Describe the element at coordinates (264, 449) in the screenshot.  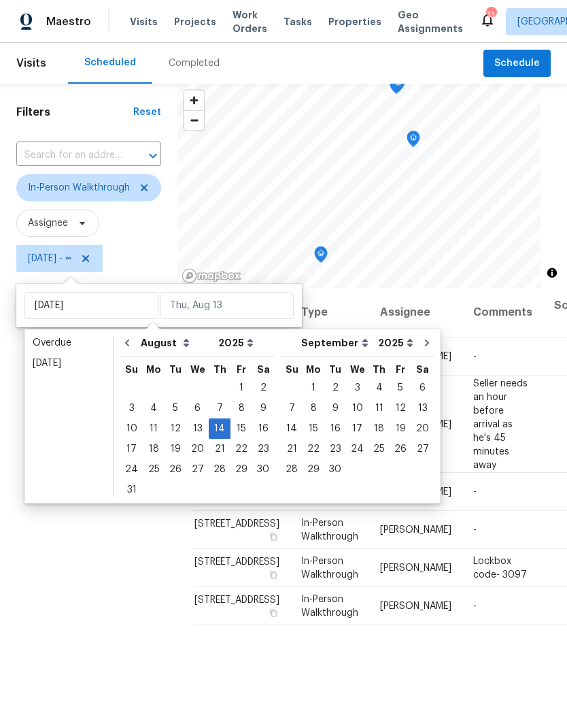
I see `div: Sat Aug 23 2025` at that location.